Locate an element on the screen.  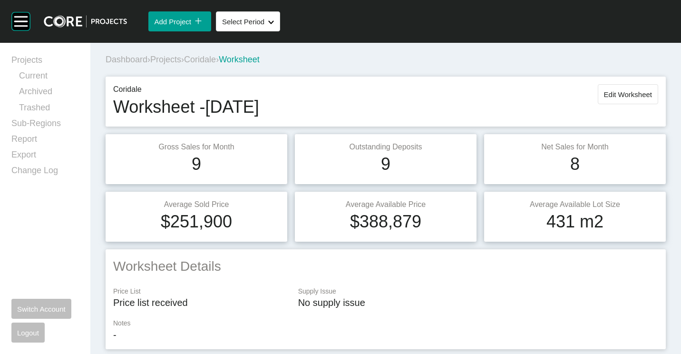
a: Sub-Regions is located at coordinates (45, 125).